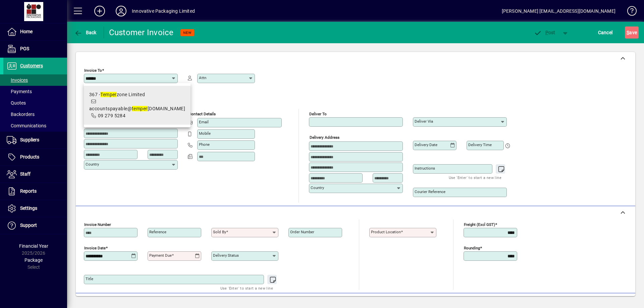 The height and width of the screenshot is (308, 644). Describe the element at coordinates (219, 232) in the screenshot. I see `mat-label: Sold by` at that location.